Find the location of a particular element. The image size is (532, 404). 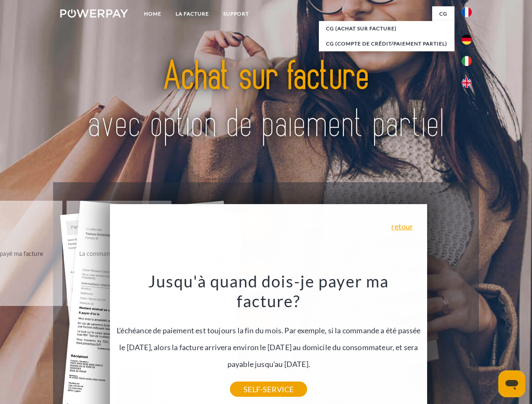

a: Support is located at coordinates (236, 14).